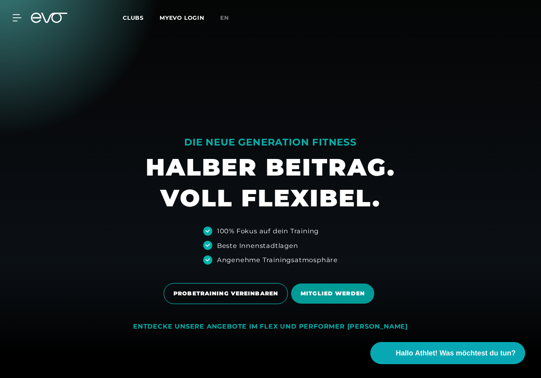 Image resolution: width=541 pixels, height=378 pixels. I want to click on a: MYEVO LOGIN, so click(182, 18).